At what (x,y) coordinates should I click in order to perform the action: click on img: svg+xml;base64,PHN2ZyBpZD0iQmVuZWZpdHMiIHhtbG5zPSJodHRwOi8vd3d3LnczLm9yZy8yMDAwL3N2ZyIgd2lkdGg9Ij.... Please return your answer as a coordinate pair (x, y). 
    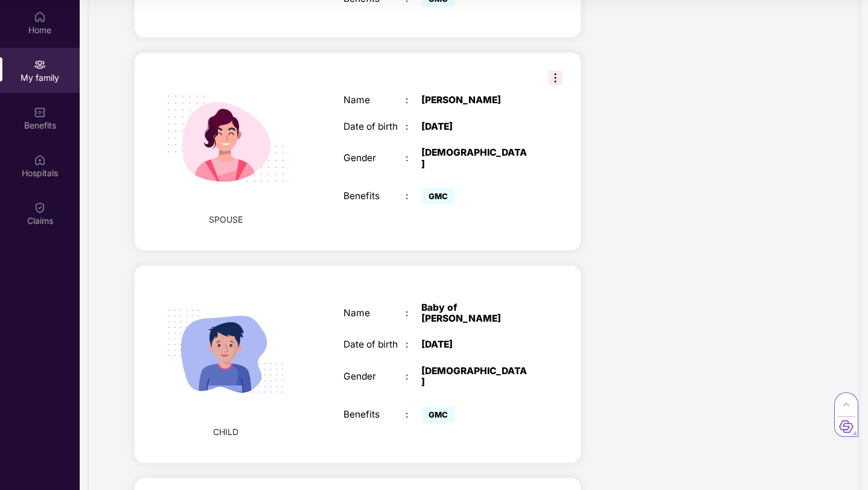
    Looking at the image, I should click on (40, 112).